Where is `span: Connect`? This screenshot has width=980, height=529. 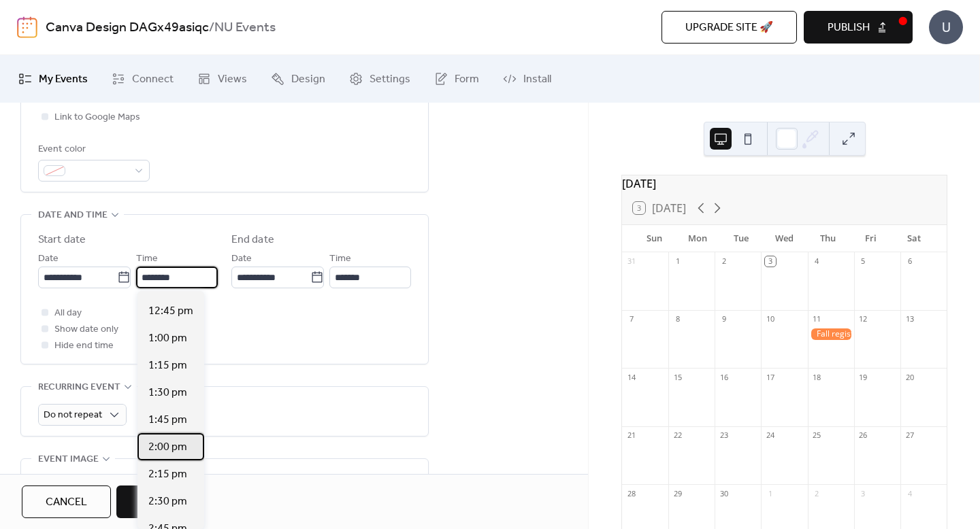 span: Connect is located at coordinates (153, 80).